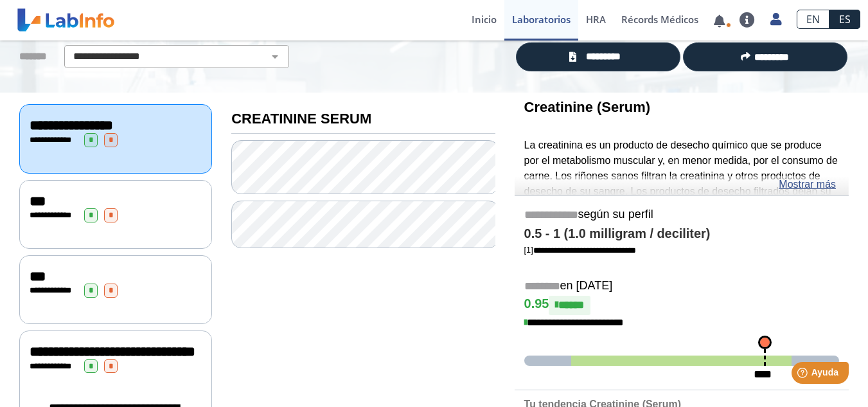 The width and height of the screenshot is (868, 407). Describe the element at coordinates (71, 16) in the screenshot. I see `span: Ayuda` at that location.